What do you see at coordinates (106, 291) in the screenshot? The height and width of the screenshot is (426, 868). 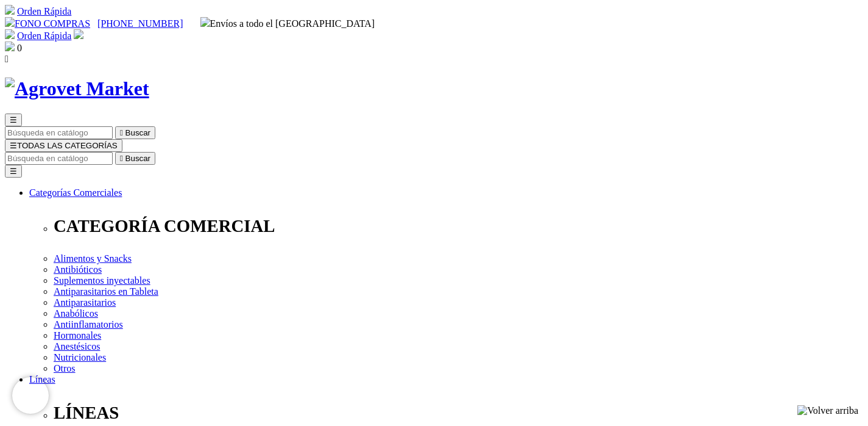 I see `a: Antiparasitarios en Tableta` at bounding box center [106, 291].